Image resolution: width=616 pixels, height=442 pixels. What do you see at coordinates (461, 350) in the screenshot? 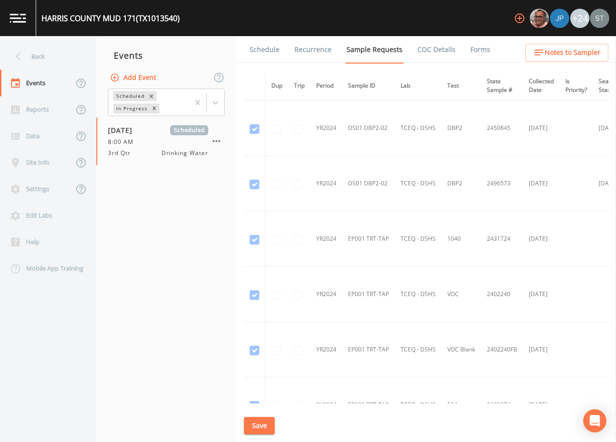
I see `td: VOC Blank` at bounding box center [461, 350].